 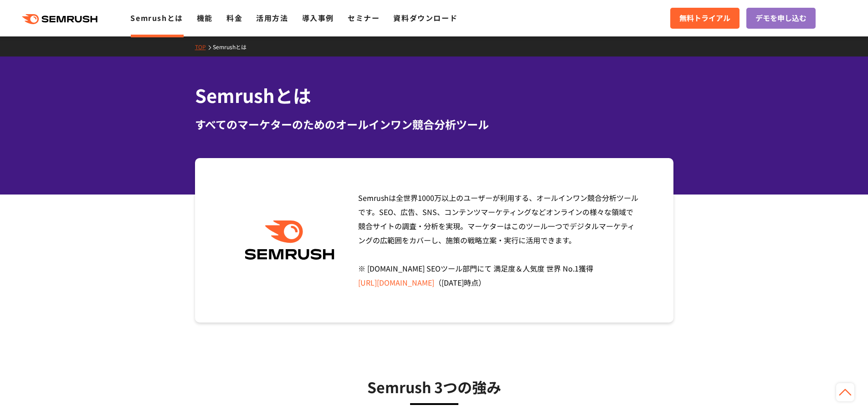 I want to click on a: 資料ダウンロード, so click(x=425, y=18).